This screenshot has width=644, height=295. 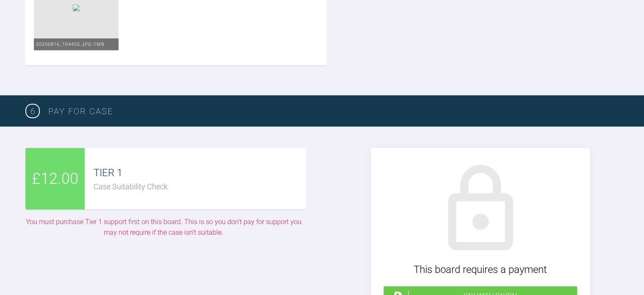 I want to click on div: TIER 1, so click(x=200, y=173).